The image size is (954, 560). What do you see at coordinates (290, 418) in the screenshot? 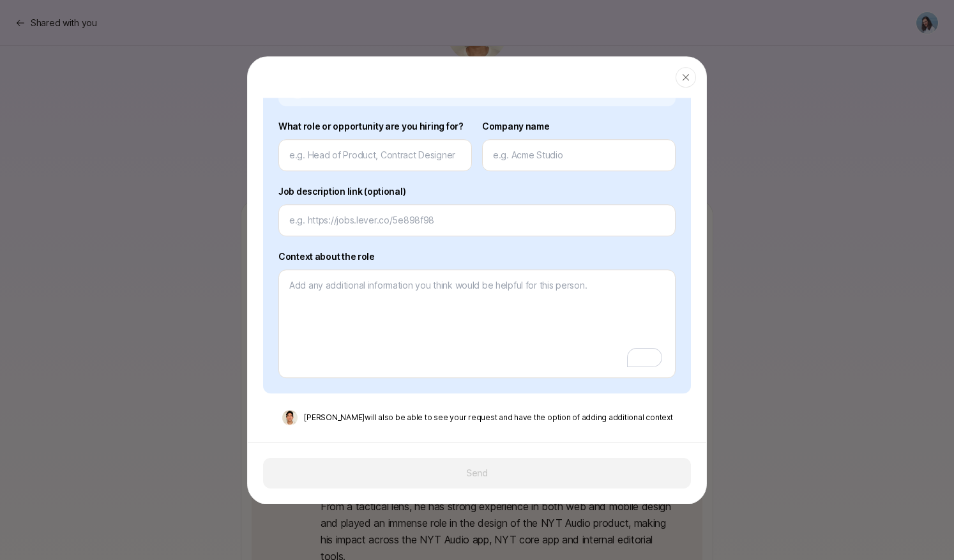
I see `img: c3894d86_b3f1_4e23_a0e4_4d923f503b0e.jpg` at bounding box center [290, 418].